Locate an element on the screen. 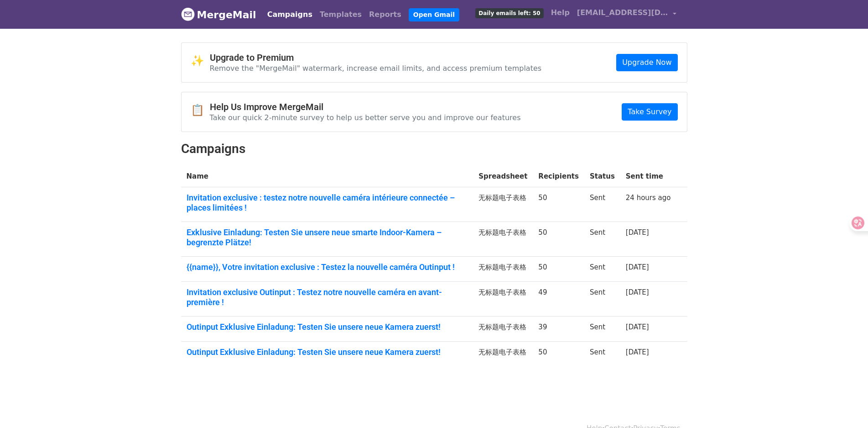  a: Daily emails left: 50 is located at coordinates (509, 13).